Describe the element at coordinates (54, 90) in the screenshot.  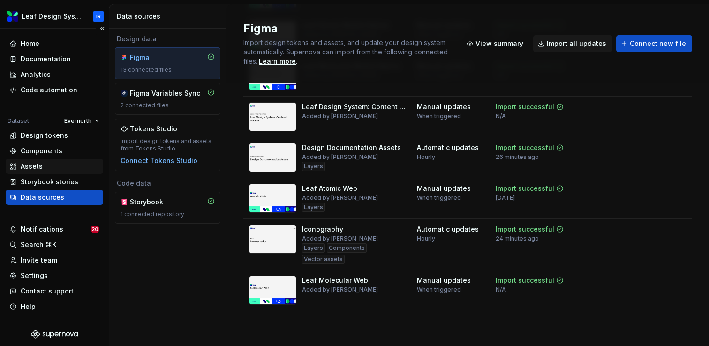
I see `a: Code automation` at that location.